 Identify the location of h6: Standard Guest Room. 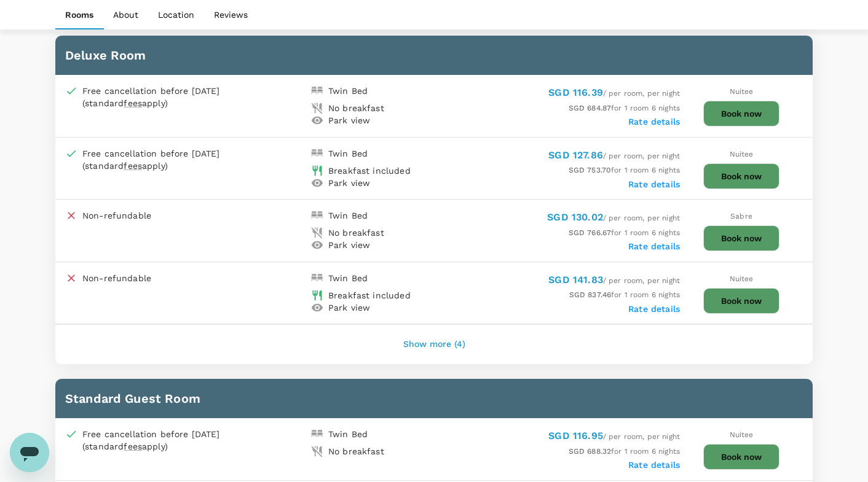
(434, 399).